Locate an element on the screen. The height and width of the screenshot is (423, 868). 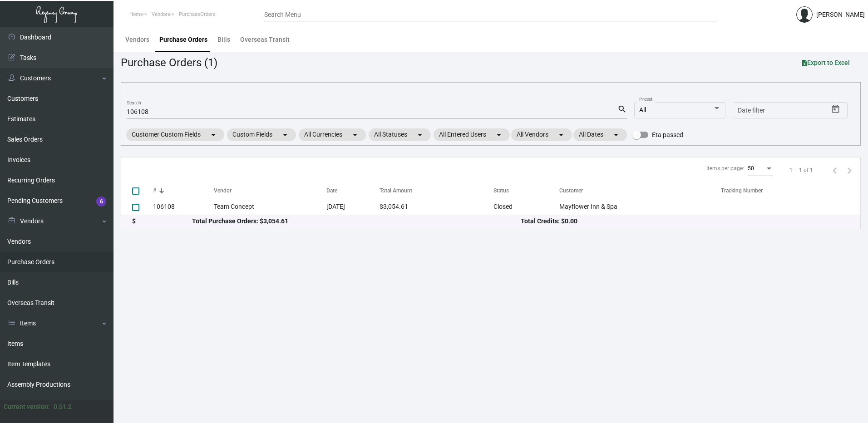
span: 50 is located at coordinates (751, 169).